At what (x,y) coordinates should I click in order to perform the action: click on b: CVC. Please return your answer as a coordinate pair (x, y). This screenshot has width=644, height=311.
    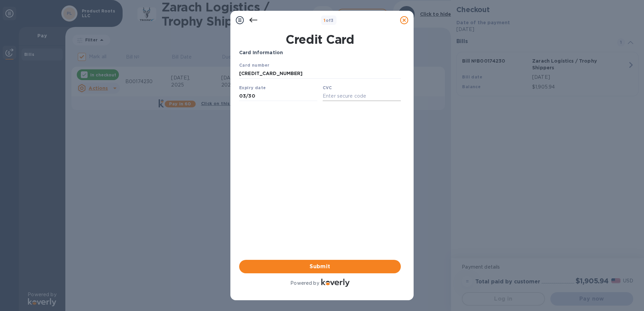
    Looking at the image, I should click on (88, 26).